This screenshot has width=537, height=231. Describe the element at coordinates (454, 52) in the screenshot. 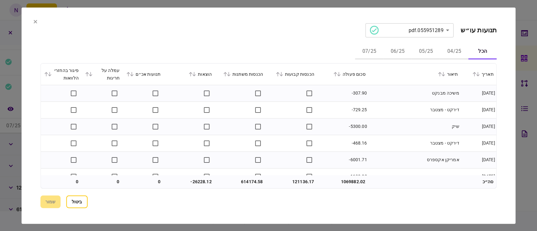

I see `button: 04/25` at that location.